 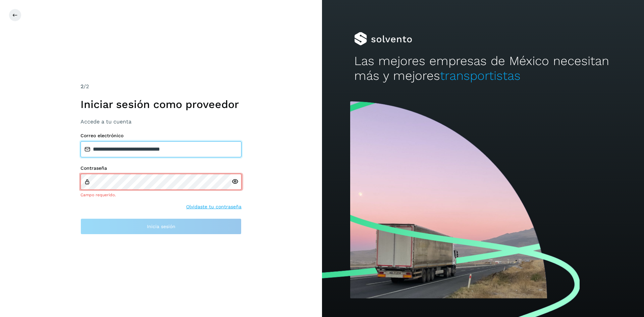 What do you see at coordinates (214, 207) in the screenshot?
I see `a: Olvidaste tu contraseña` at bounding box center [214, 207].